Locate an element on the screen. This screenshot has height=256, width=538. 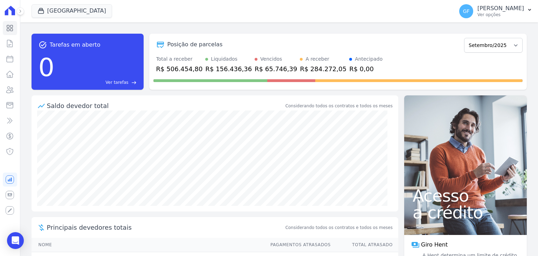
div: R$ 65.746,39 is located at coordinates (276, 69).